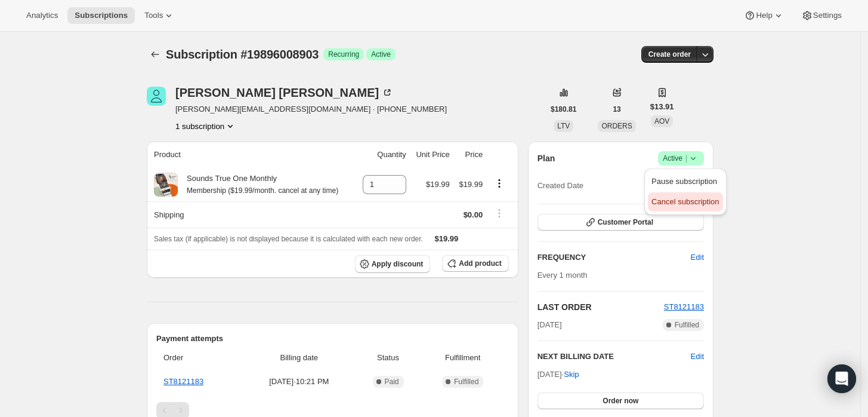 Image resolution: width=868 pixels, height=417 pixels. Describe the element at coordinates (388, 357) in the screenshot. I see `span: Status` at that location.